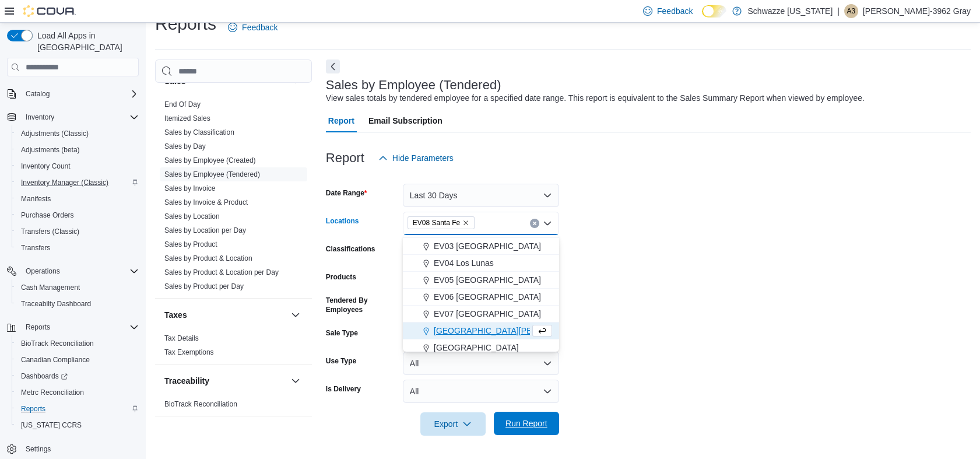 This screenshot has width=980, height=459. Describe the element at coordinates (56, 304) in the screenshot. I see `span: Traceabilty Dashboard` at that location.